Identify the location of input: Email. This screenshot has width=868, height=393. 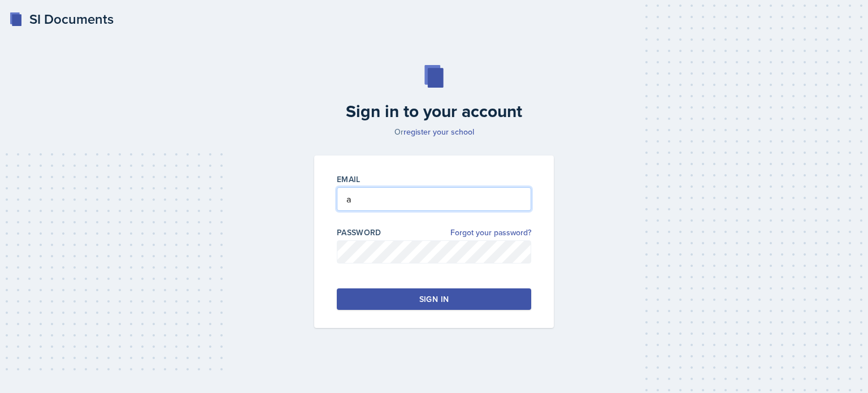
(434, 199).